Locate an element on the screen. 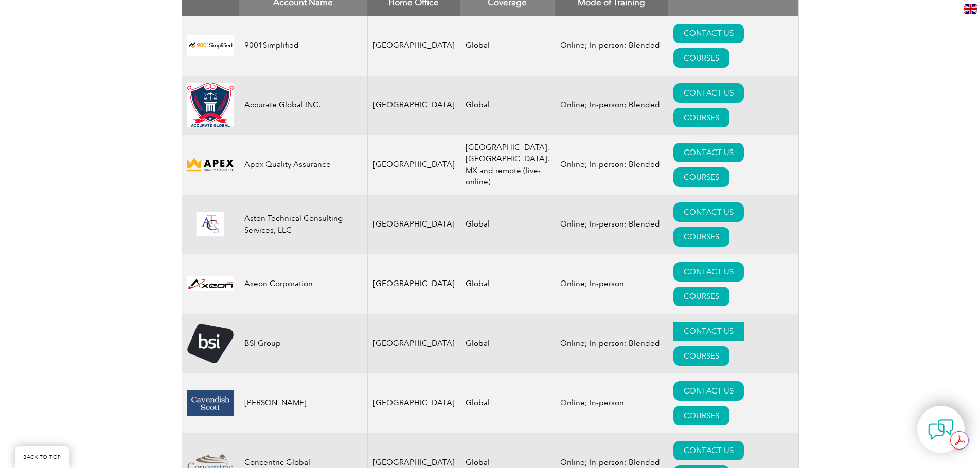 This screenshot has width=980, height=468. td: Accurate Global INC. is located at coordinates (303, 105).